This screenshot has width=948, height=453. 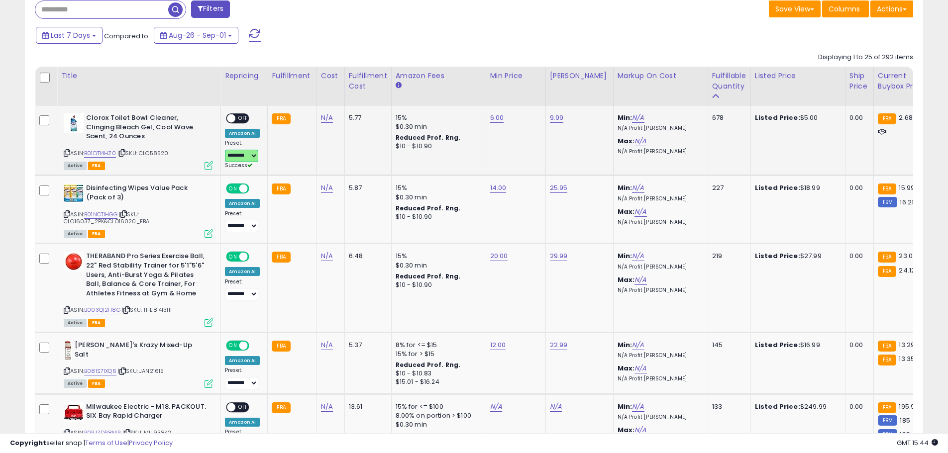 I want to click on span: Compared to:, so click(x=127, y=36).